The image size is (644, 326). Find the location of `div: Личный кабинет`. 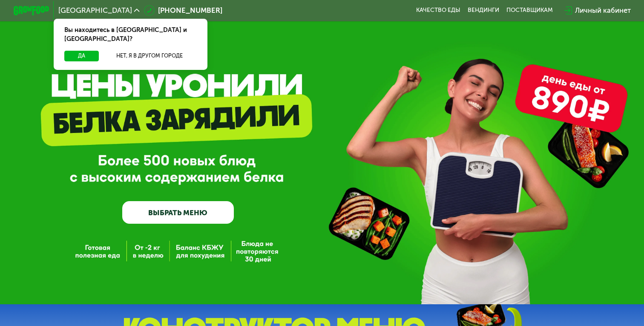

div: Личный кабинет is located at coordinates (602, 10).